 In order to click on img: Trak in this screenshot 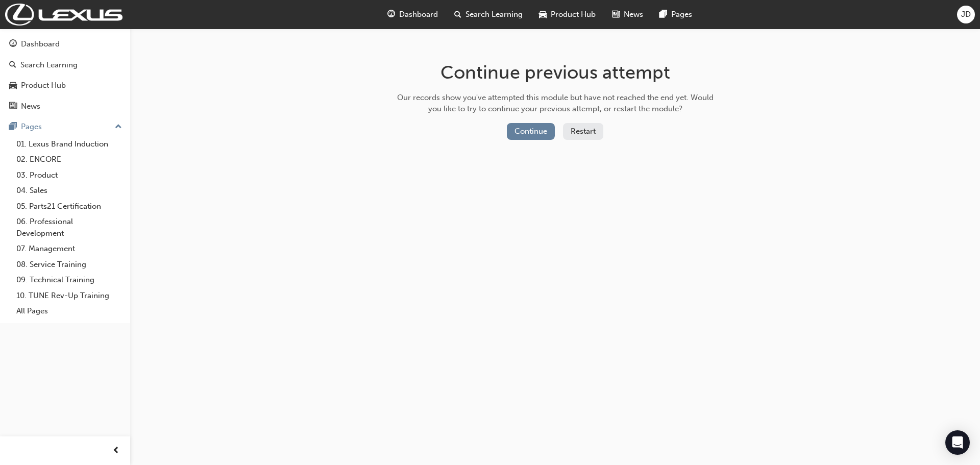, I will do `click(64, 14)`.